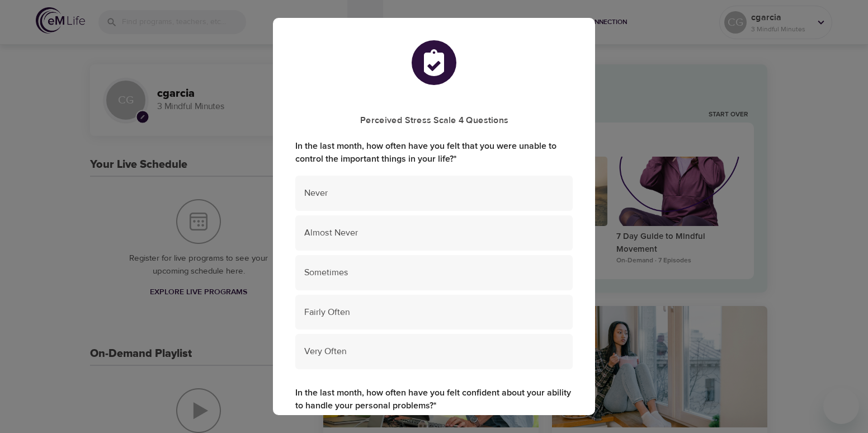 This screenshot has height=433, width=868. Describe the element at coordinates (434, 351) in the screenshot. I see `span: Very Often` at that location.